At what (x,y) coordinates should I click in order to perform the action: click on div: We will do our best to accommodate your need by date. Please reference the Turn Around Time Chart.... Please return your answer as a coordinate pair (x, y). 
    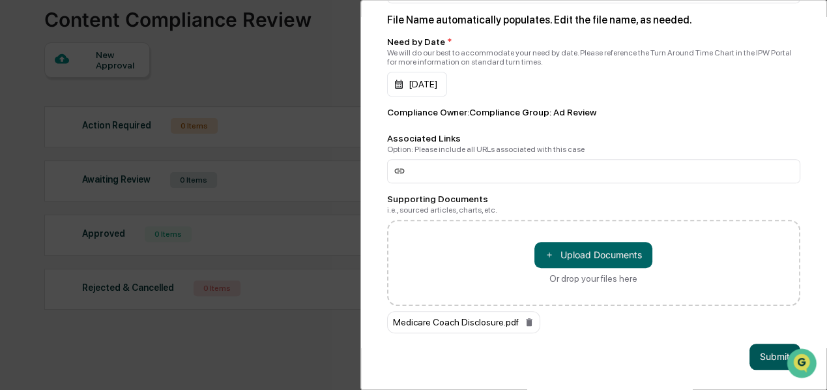
    Looking at the image, I should click on (594, 57).